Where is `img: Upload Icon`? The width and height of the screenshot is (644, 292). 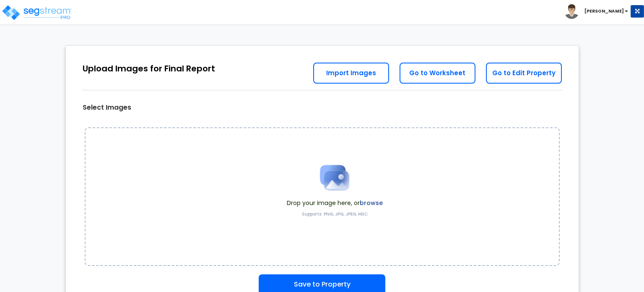
img: Upload Icon is located at coordinates (335, 178).